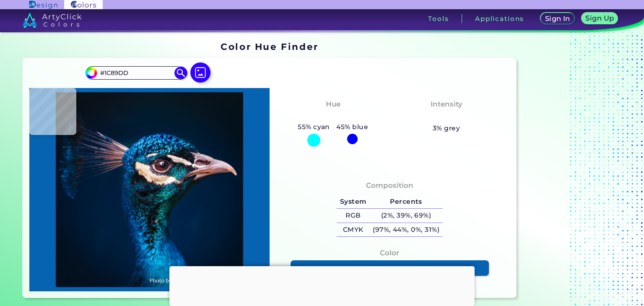 This screenshot has width=644, height=306. Describe the element at coordinates (353, 215) in the screenshot. I see `h5: RGB` at that location.